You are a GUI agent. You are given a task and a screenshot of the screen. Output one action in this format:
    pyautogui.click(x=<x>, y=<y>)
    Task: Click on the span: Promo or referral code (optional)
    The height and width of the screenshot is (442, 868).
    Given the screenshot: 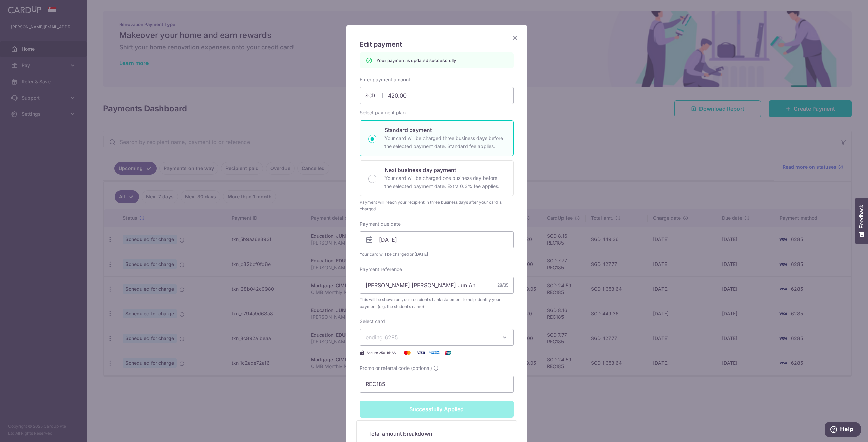 What is the action you would take?
    pyautogui.click(x=395, y=368)
    